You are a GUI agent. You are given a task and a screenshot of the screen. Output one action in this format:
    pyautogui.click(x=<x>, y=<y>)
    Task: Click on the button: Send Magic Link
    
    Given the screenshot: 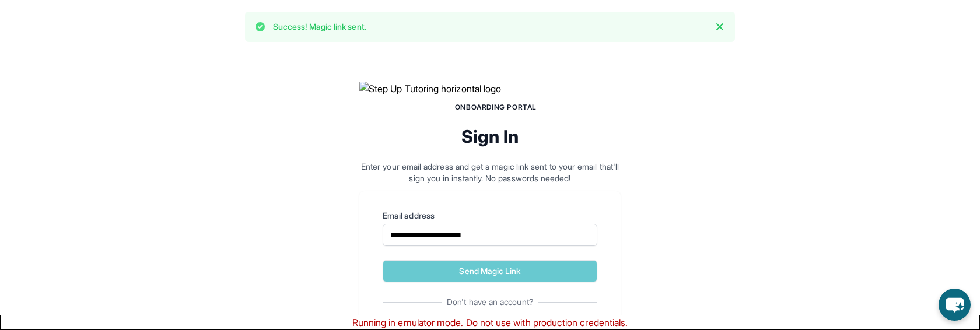 What is the action you would take?
    pyautogui.click(x=490, y=271)
    